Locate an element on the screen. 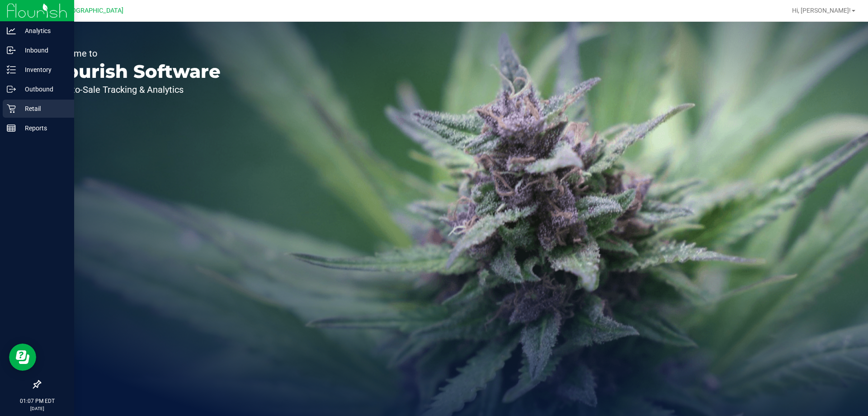  p: Outbound is located at coordinates (43, 89).